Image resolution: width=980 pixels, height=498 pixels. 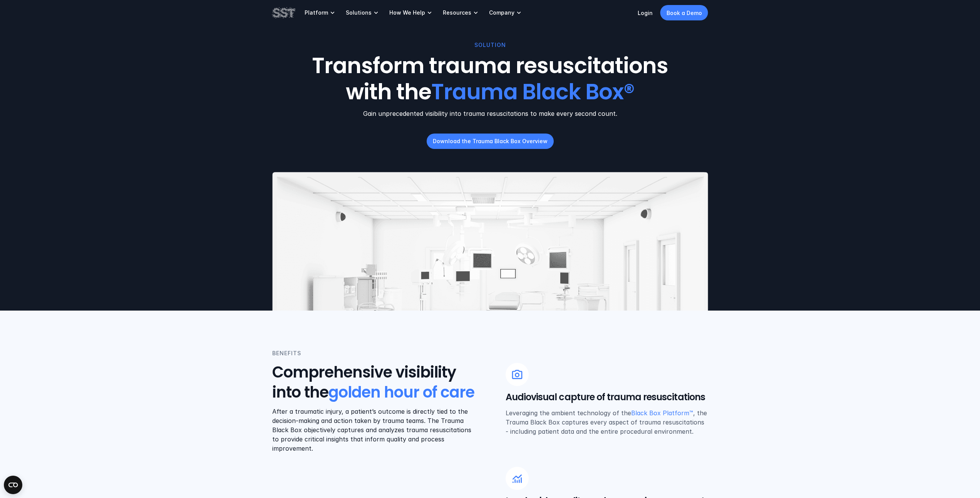 What do you see at coordinates (532, 92) in the screenshot?
I see `span: Trauma Black Box®` at bounding box center [532, 92].